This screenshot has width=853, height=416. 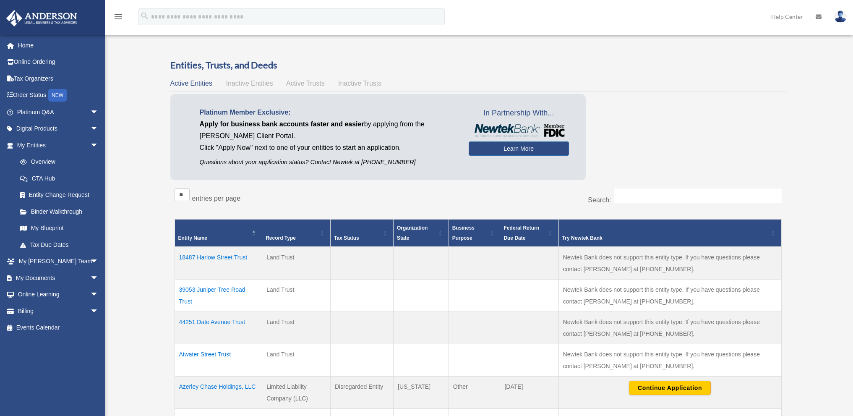 What do you see at coordinates (57, 162) in the screenshot?
I see `a: Overview` at bounding box center [57, 162].